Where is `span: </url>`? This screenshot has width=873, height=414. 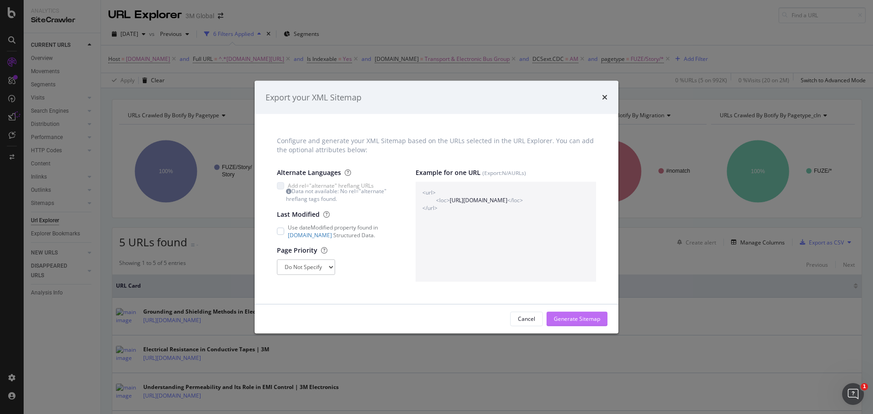 span: </url> is located at coordinates (506, 208).